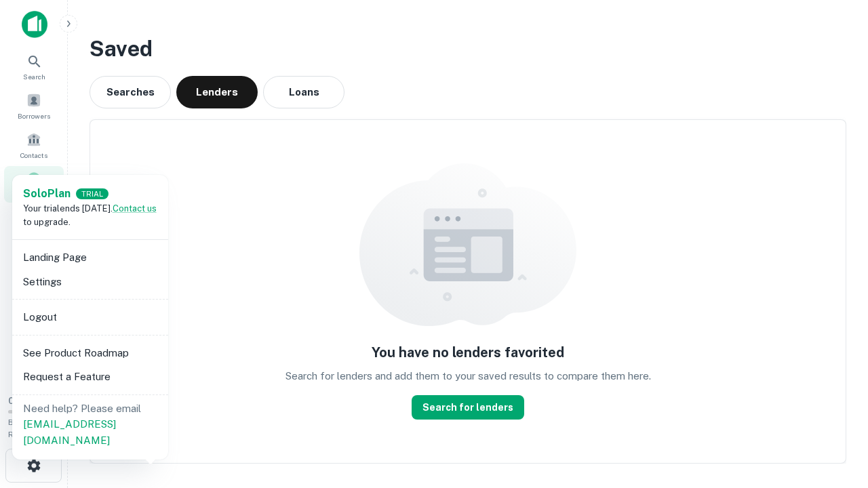  I want to click on li: Request a Feature, so click(90, 377).